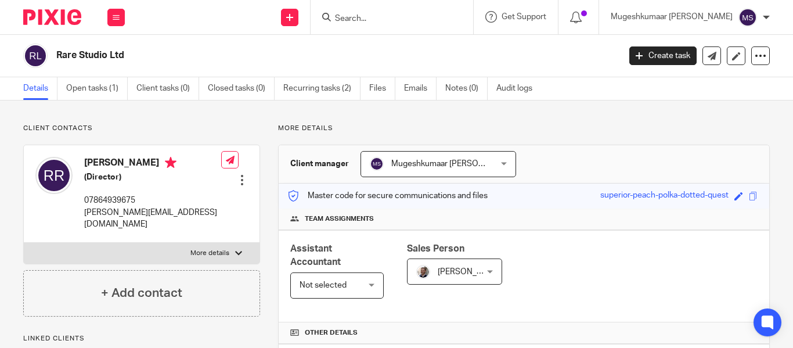 This screenshot has width=793, height=348. Describe the element at coordinates (387, 196) in the screenshot. I see `p: Master code for secure communications and files` at that location.